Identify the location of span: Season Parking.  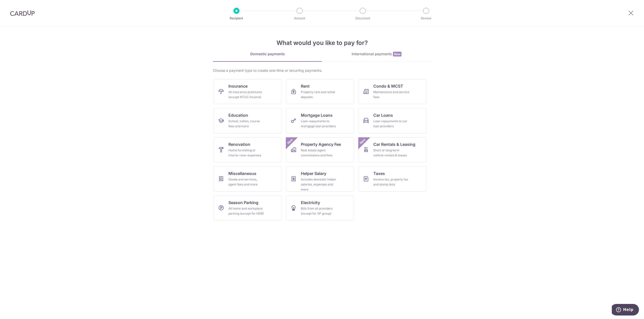
(243, 203).